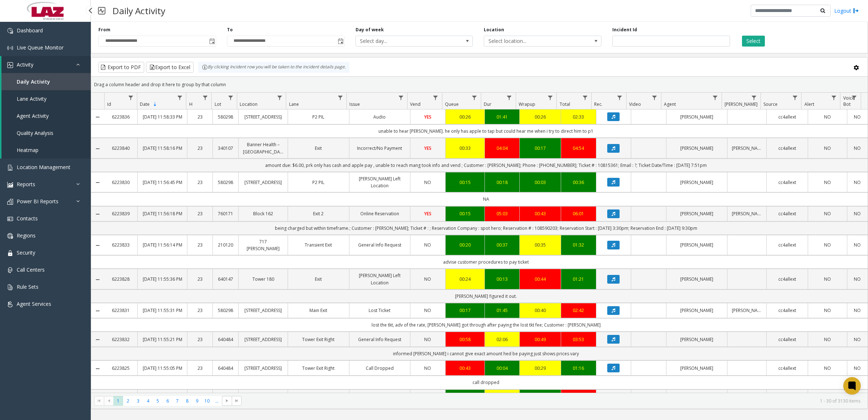 The height and width of the screenshot is (420, 868). I want to click on a: 00:24, so click(465, 279).